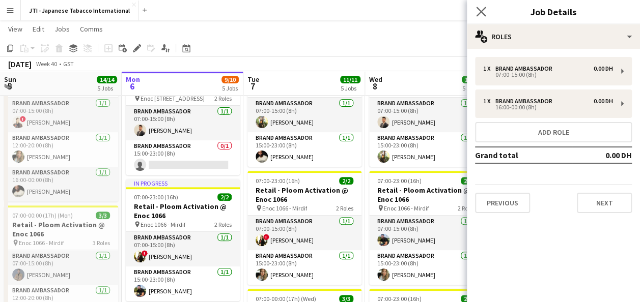 The image size is (640, 302). I want to click on span: 11/11, so click(350, 79).